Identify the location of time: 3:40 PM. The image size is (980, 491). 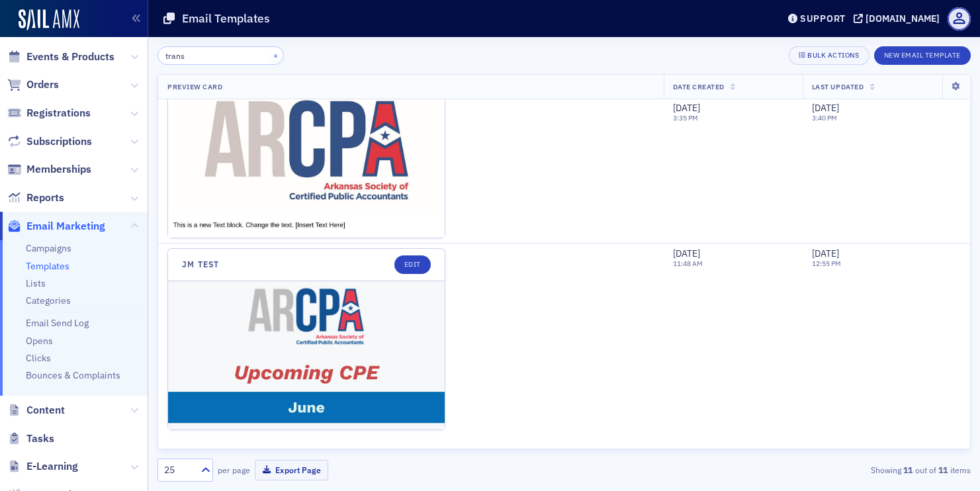
(825, 119).